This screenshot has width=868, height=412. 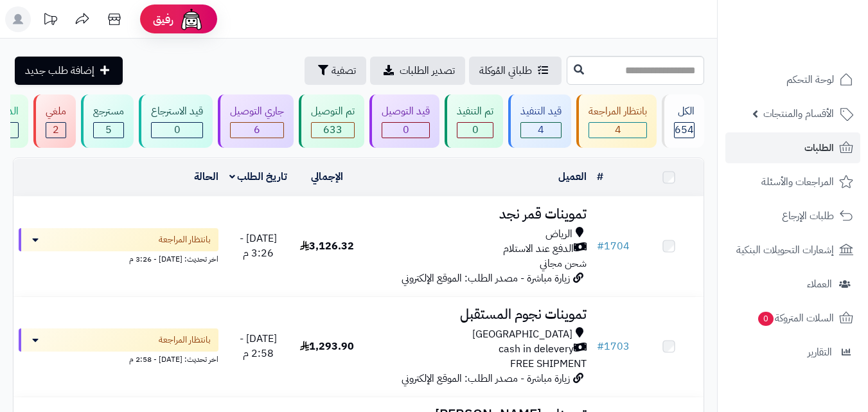 I want to click on a: جاري التوصيل 6, so click(x=256, y=121).